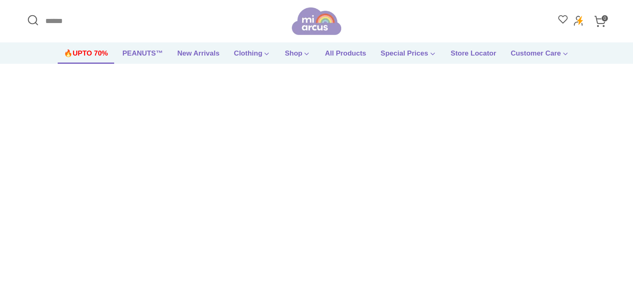 Image resolution: width=633 pixels, height=286 pixels. I want to click on a: 🔥UPTO 70%, so click(86, 56).